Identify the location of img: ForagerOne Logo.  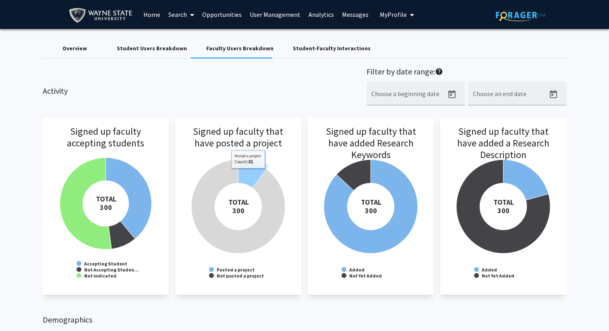
(520, 15).